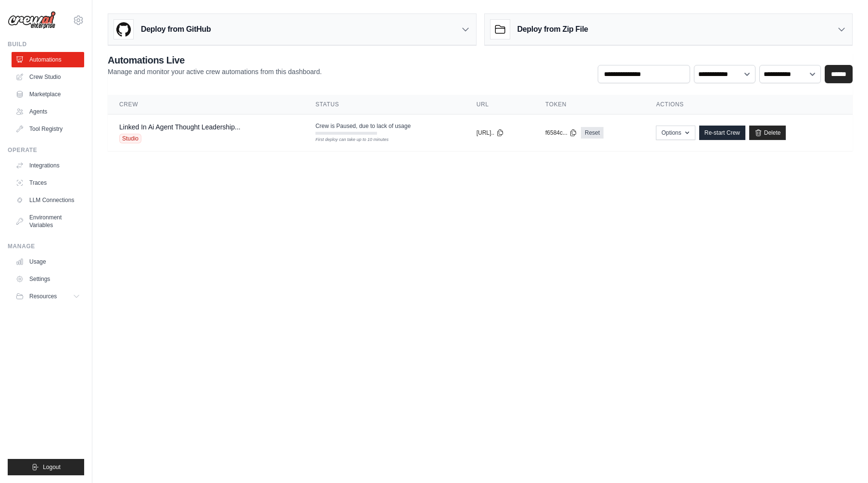 The width and height of the screenshot is (868, 483). What do you see at coordinates (675, 133) in the screenshot?
I see `button: Options` at bounding box center [675, 133].